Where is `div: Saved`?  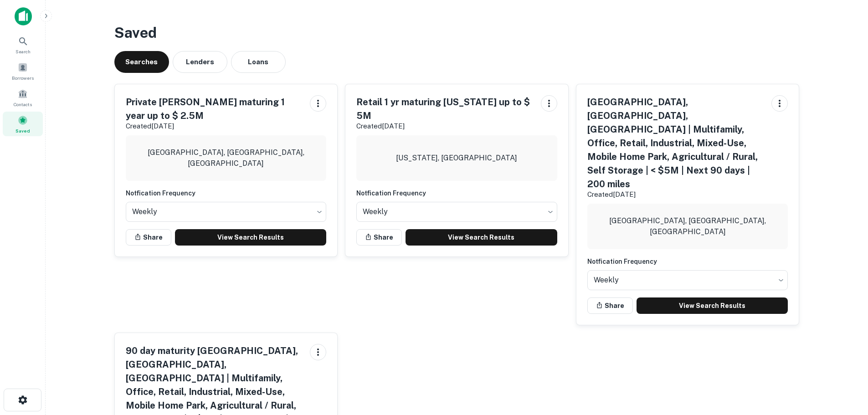
div: Saved is located at coordinates (23, 124).